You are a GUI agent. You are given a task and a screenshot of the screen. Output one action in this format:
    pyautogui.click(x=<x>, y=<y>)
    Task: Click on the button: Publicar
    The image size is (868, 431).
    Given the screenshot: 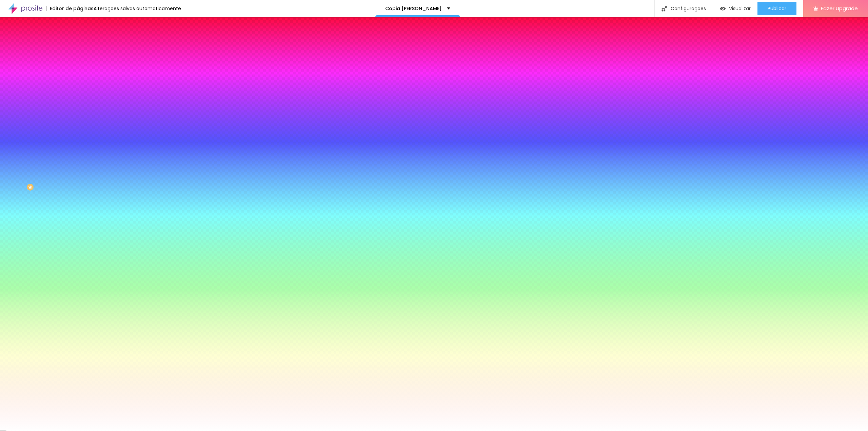 What is the action you would take?
    pyautogui.click(x=777, y=9)
    